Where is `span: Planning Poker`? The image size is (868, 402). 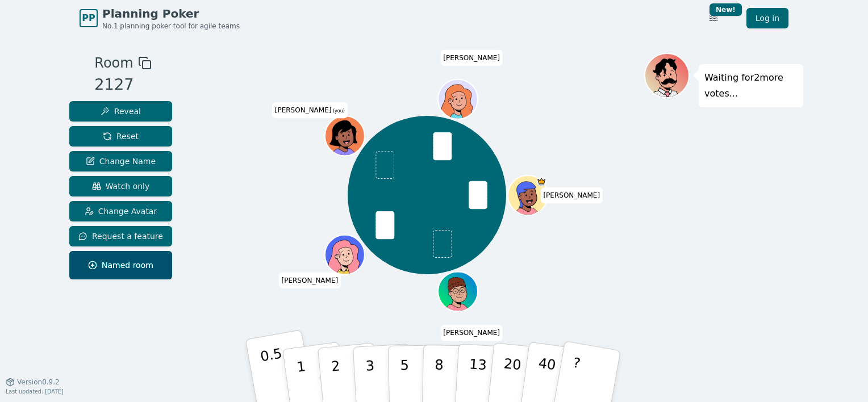
span: Planning Poker is located at coordinates (171, 13).